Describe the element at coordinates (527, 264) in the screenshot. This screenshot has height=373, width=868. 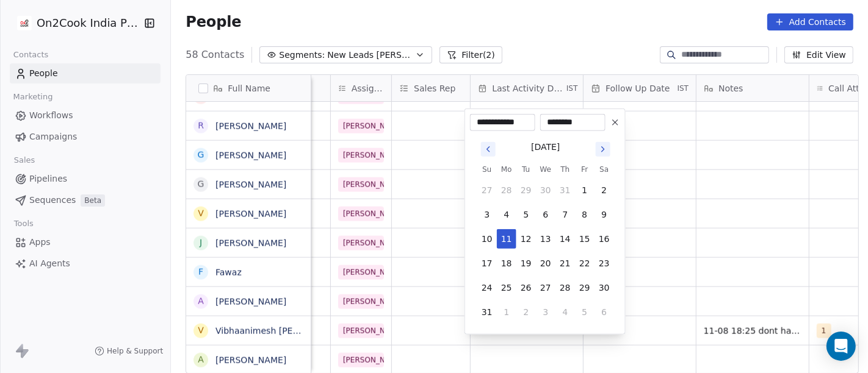
I see `button: 19` at that location.